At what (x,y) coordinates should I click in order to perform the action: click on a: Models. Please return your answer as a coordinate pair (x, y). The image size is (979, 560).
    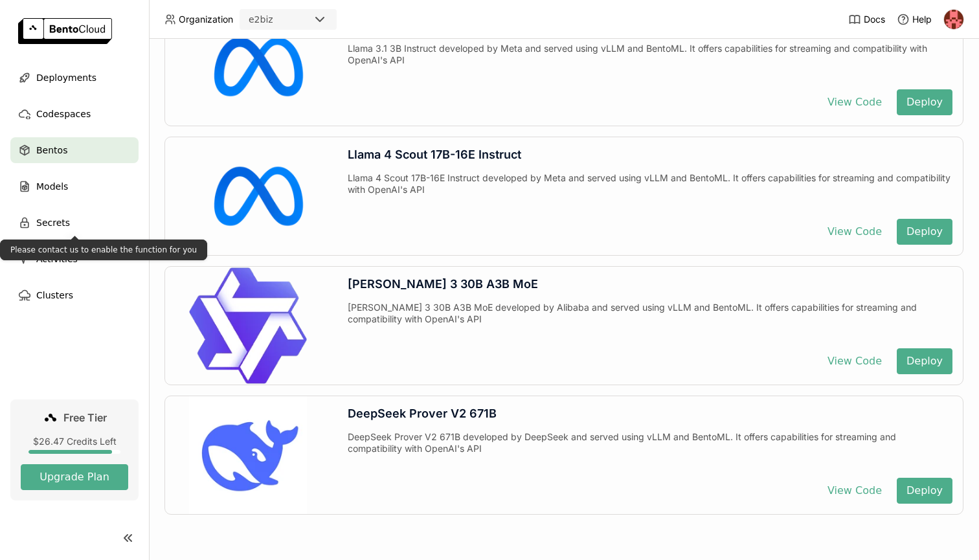
    Looking at the image, I should click on (75, 186).